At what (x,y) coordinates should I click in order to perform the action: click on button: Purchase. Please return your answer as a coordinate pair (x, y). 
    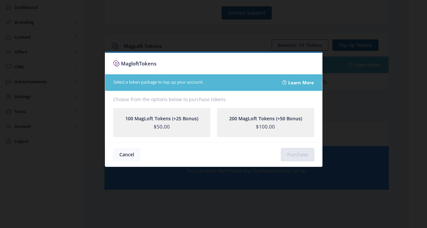
    Looking at the image, I should click on (298, 154).